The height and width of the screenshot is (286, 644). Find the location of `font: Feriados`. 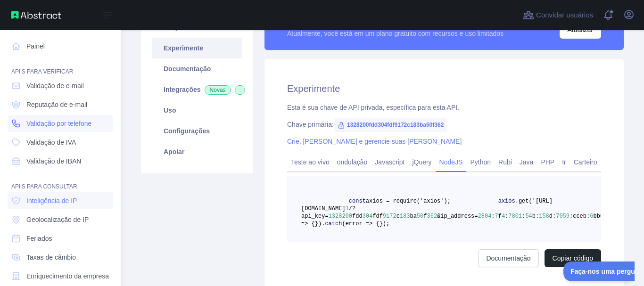

font: Feriados is located at coordinates (39, 238).